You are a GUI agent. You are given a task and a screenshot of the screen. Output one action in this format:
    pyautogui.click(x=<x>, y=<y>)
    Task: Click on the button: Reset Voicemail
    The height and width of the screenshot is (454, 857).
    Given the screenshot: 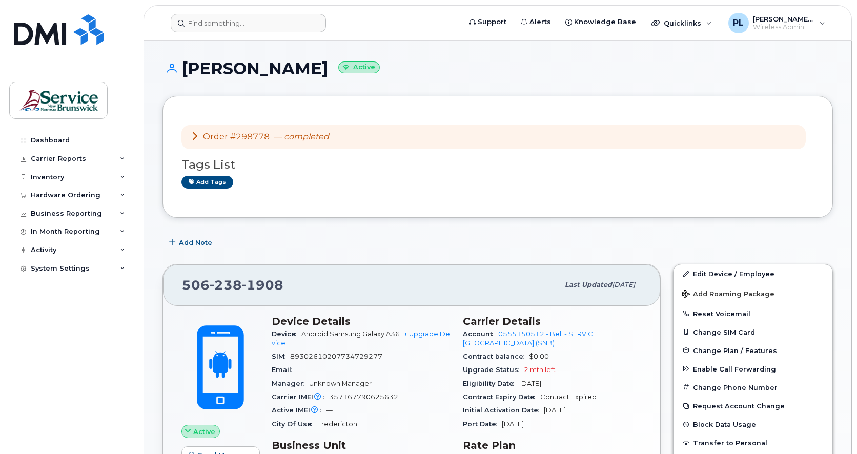 What is the action you would take?
    pyautogui.click(x=753, y=314)
    